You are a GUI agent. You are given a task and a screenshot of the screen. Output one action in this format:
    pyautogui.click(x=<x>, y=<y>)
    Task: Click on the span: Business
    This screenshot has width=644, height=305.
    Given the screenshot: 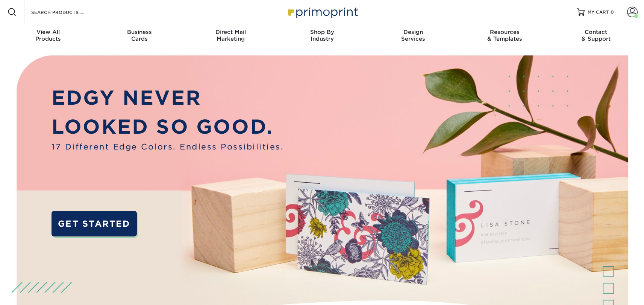 What is the action you would take?
    pyautogui.click(x=139, y=32)
    